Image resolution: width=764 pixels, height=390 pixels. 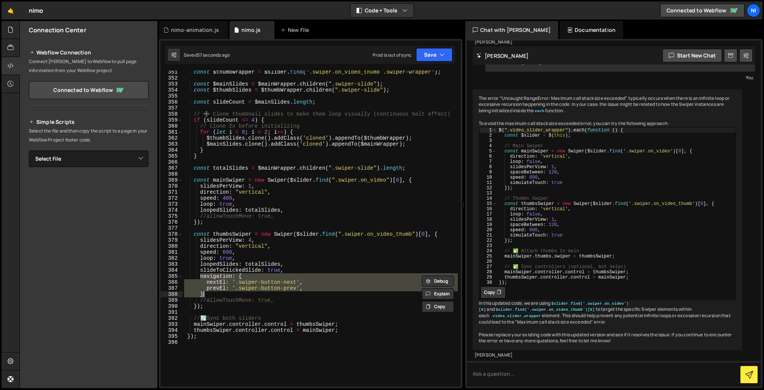 What do you see at coordinates (488, 135) in the screenshot?
I see `div: 2` at bounding box center [488, 135].